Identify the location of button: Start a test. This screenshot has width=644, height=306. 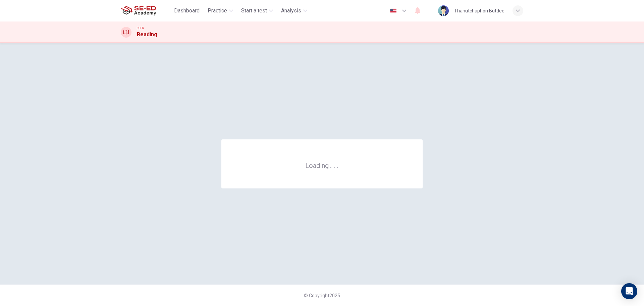
(257, 11).